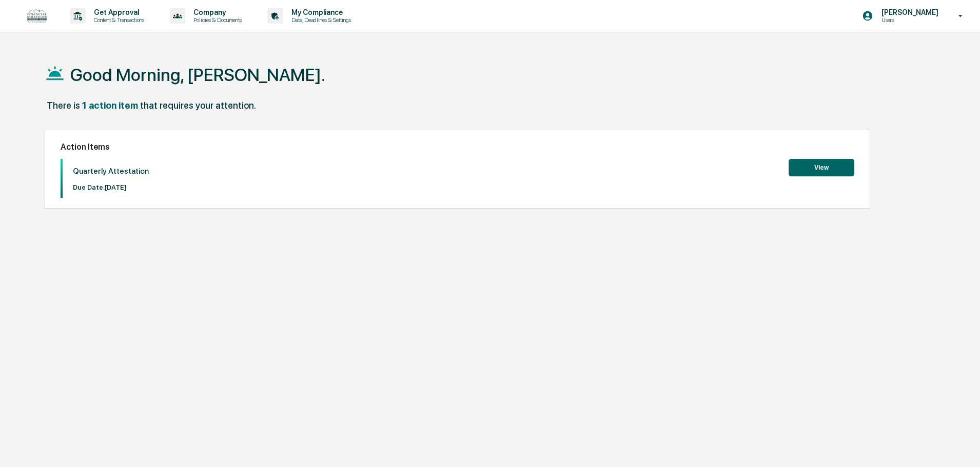  Describe the element at coordinates (117, 12) in the screenshot. I see `p: Get Approval` at that location.